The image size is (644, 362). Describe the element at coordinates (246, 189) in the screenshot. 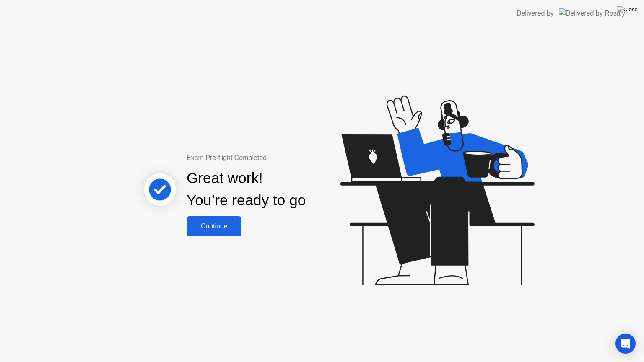

I see `div: Great work! You’re ready to go` at that location.